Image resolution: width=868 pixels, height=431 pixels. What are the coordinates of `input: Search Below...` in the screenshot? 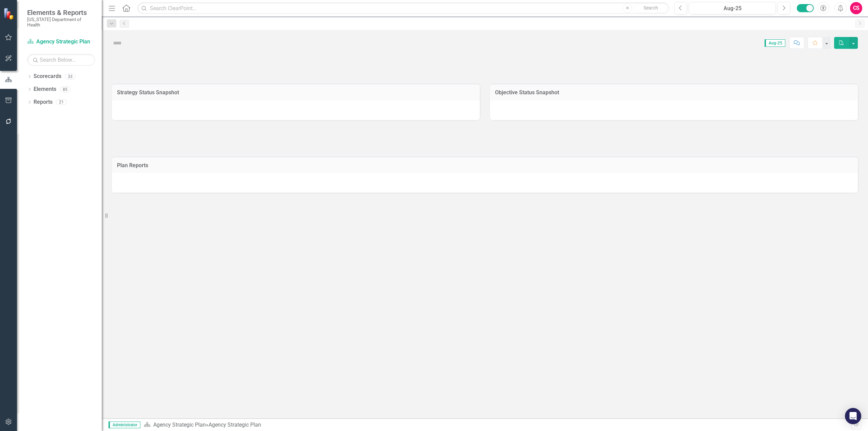 It's located at (61, 60).